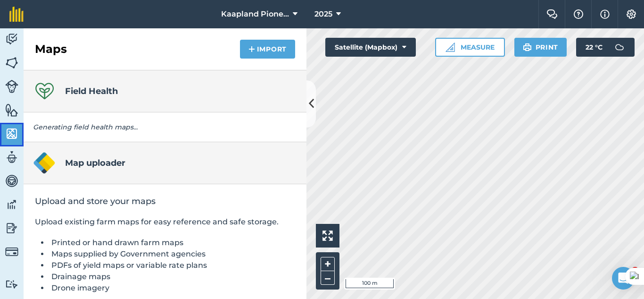 The width and height of the screenshot is (644, 299). Describe the element at coordinates (91, 91) in the screenshot. I see `h4: Field Health` at that location.